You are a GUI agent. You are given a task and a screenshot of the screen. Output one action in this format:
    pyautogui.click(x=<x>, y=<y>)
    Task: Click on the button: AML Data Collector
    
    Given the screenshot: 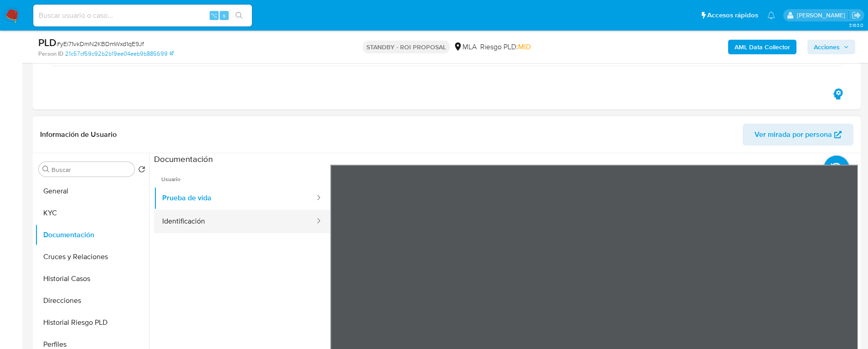 What is the action you would take?
    pyautogui.click(x=762, y=47)
    